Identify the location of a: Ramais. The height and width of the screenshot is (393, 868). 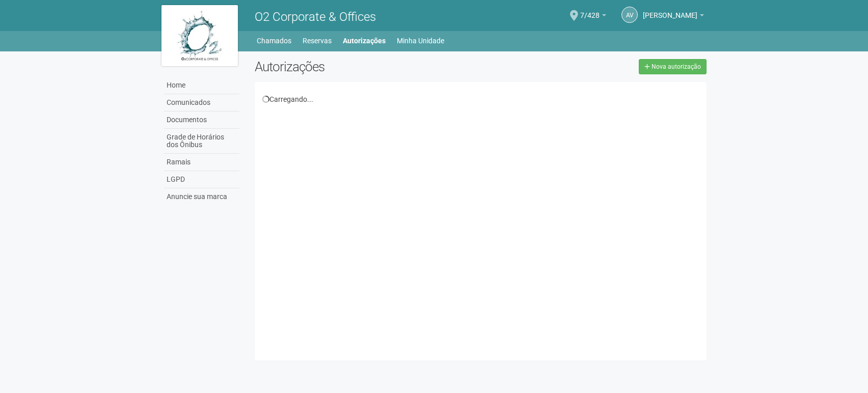
(201, 162).